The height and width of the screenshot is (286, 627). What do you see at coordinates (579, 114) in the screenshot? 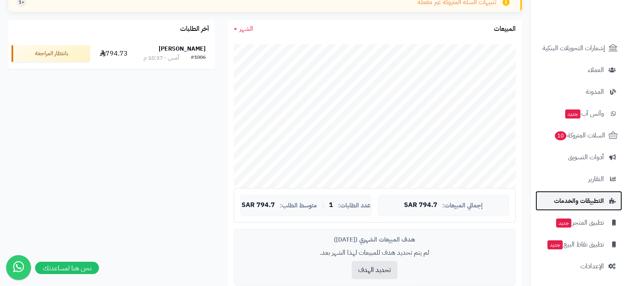
I see `a: وآتس آبجديد` at bounding box center [579, 114].